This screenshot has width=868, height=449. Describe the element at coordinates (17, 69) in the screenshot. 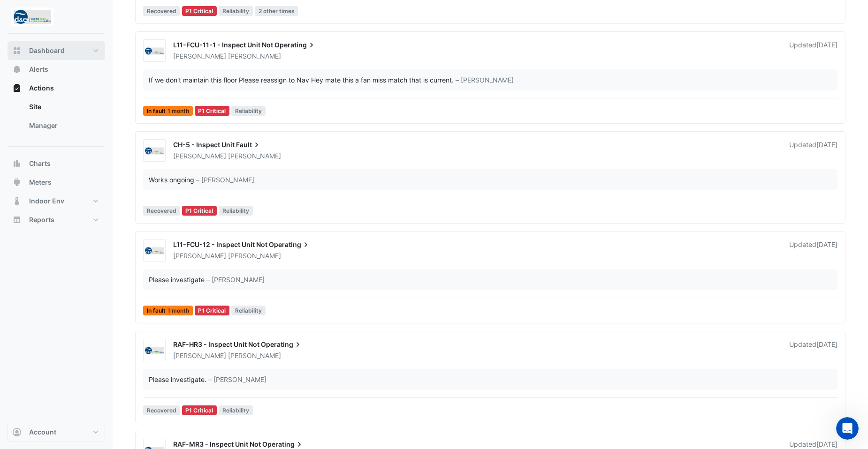

I see `app-icon: Alerts` at that location.